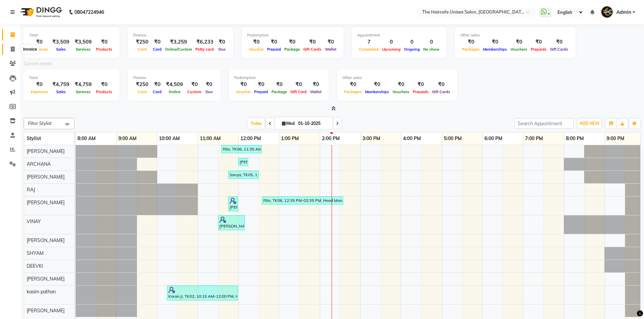 This screenshot has width=644, height=319. I want to click on span: Prepaid, so click(261, 92).